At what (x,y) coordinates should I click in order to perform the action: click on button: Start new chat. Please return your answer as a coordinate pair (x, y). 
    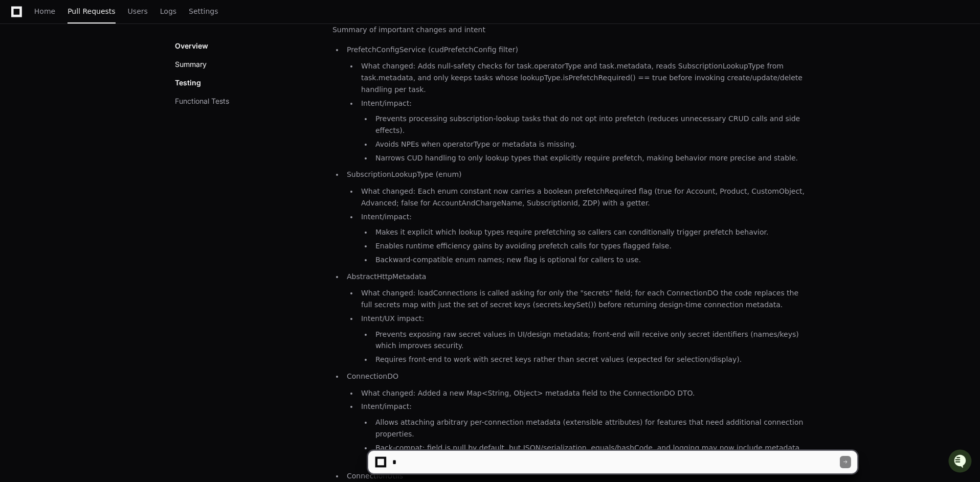
    Looking at the image, I should click on (180, 85).